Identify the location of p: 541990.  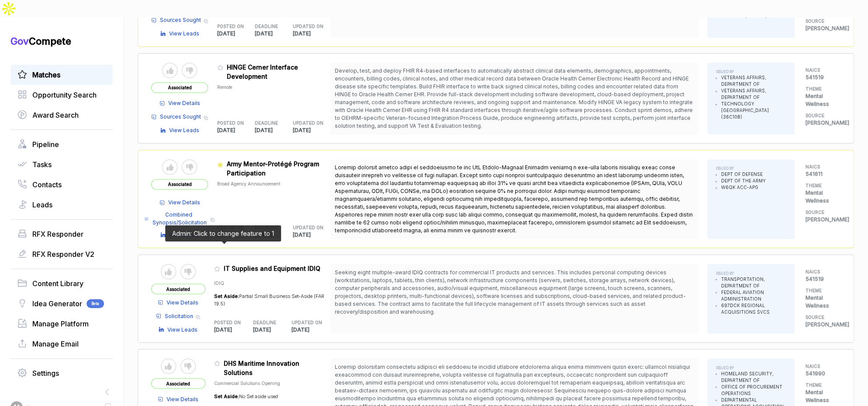
(823, 373).